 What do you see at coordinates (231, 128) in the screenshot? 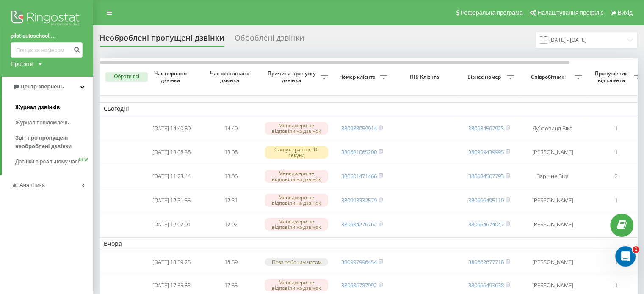
I see `td: 14:40` at bounding box center [231, 128].